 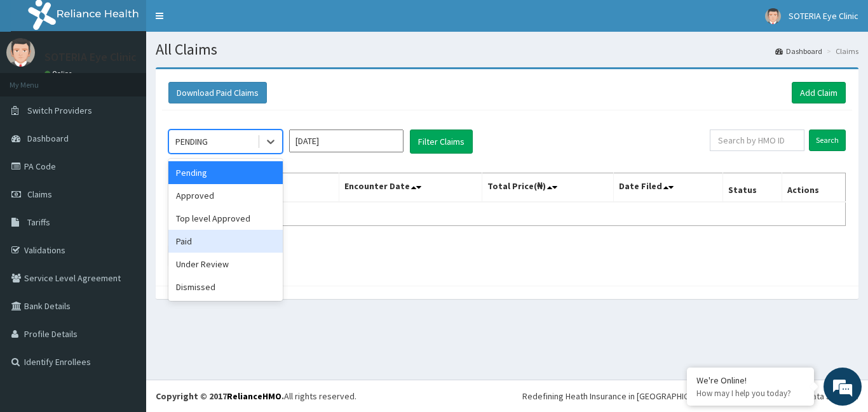 I want to click on button: Download Paid Claims, so click(x=217, y=93).